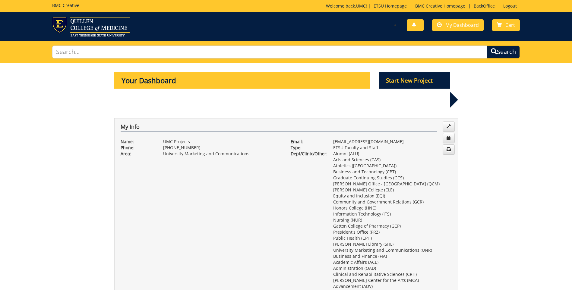  Describe the element at coordinates (392, 202) in the screenshot. I see `p: Community and Government Relations (GCR)` at that location.